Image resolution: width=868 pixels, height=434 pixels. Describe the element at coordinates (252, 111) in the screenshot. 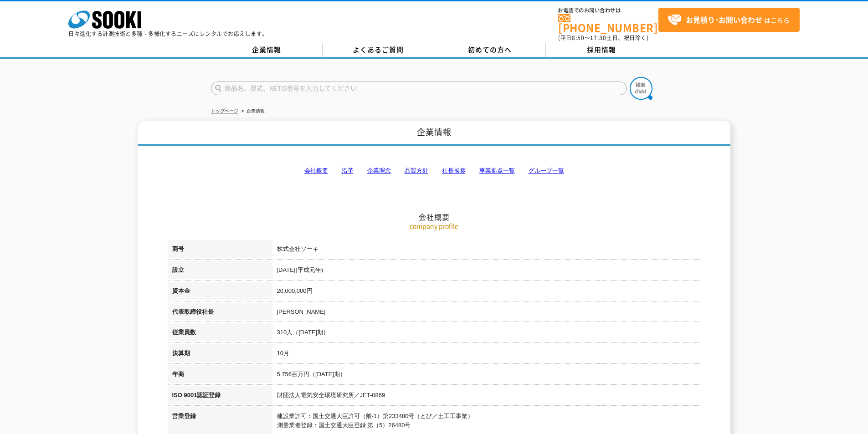

I see `li: 企業情報` at that location.